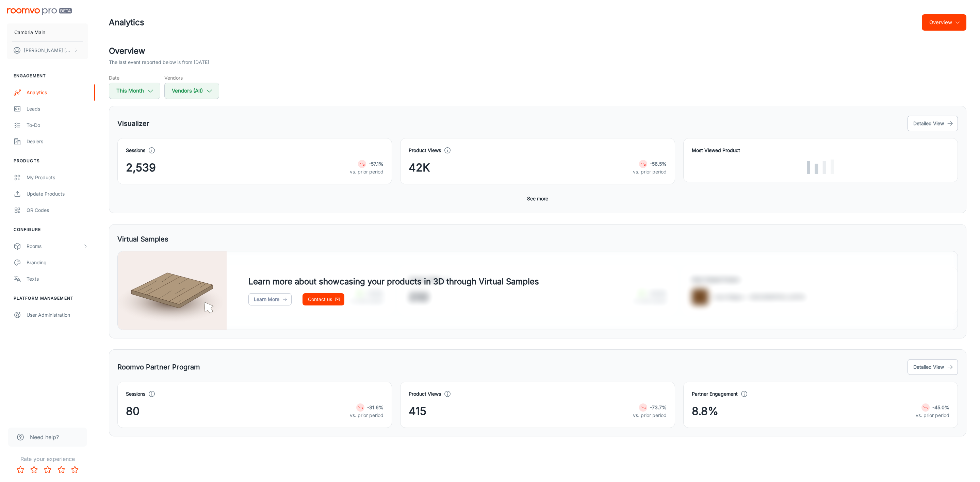 Image resolution: width=980 pixels, height=482 pixels. Describe the element at coordinates (29, 32) in the screenshot. I see `p: Cambria Main` at that location.